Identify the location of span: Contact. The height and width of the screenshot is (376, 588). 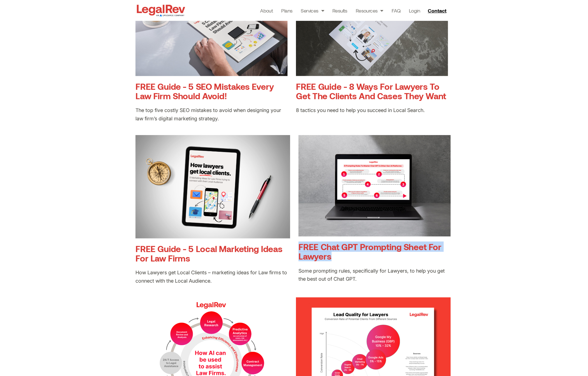
(437, 10).